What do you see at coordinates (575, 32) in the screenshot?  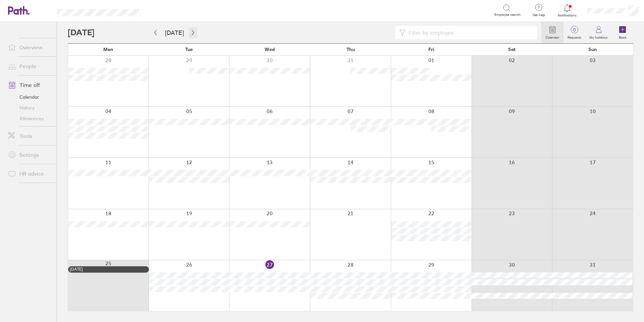 I see `a: 0Requests` at bounding box center [575, 32].